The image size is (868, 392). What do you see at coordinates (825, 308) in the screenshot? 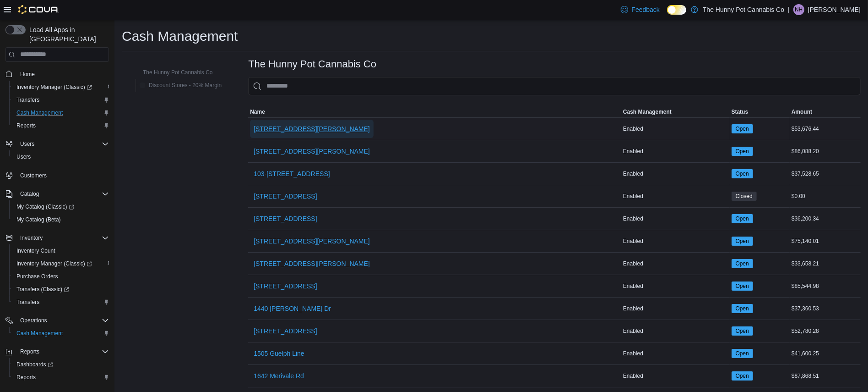
I see `div: $37,360.53` at bounding box center [825, 308].